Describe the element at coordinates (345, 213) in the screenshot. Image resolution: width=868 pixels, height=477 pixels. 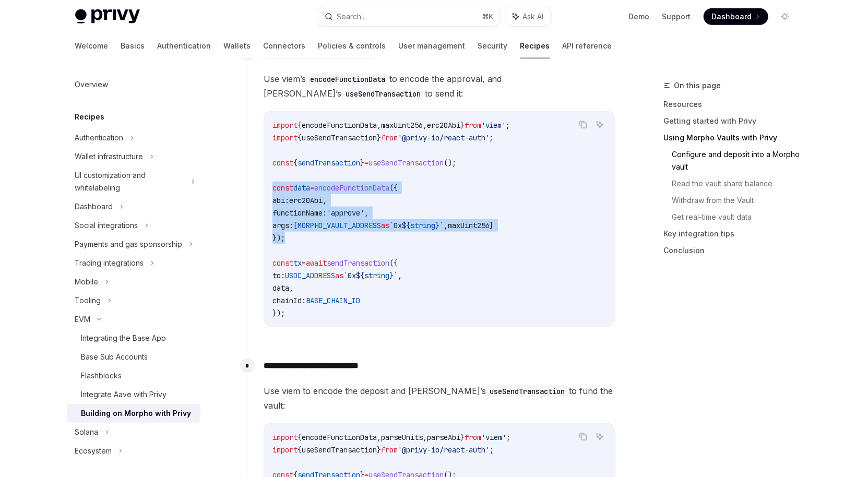
I see `span: 'approve'` at that location.